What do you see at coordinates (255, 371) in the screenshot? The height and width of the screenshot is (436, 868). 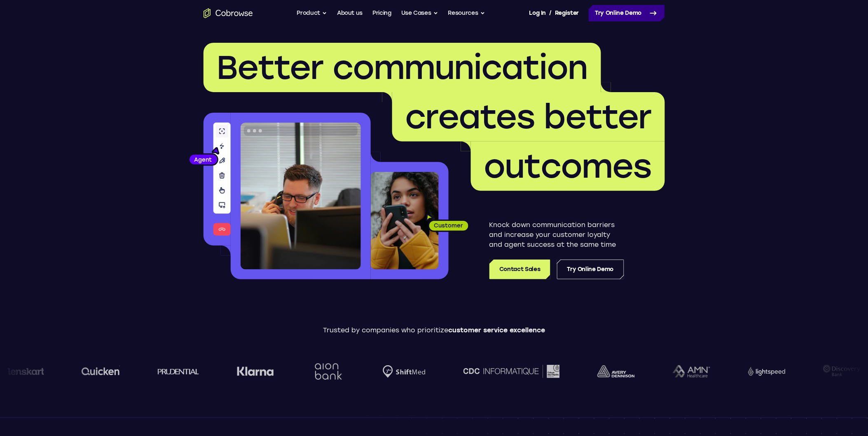 I see `img: Klarna` at bounding box center [255, 371].